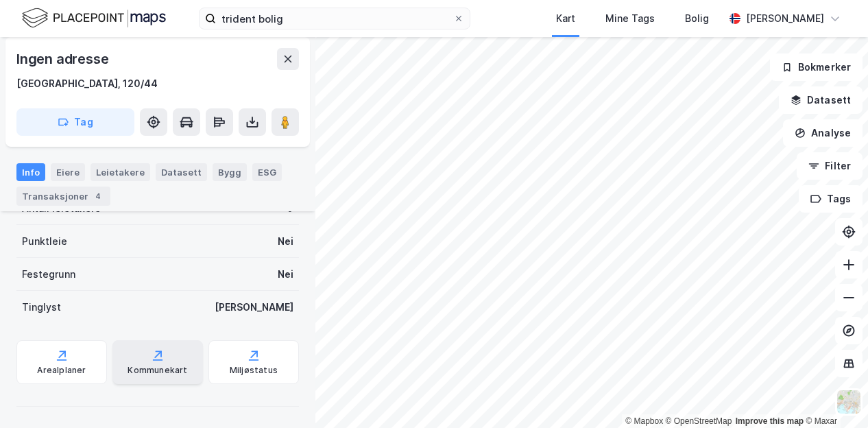  Describe the element at coordinates (821, 100) in the screenshot. I see `button: Datasett` at that location.